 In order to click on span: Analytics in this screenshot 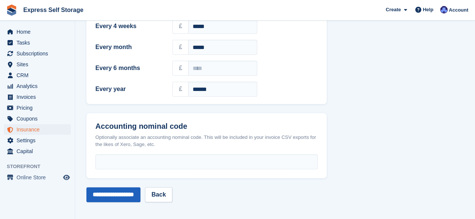, I will do `click(39, 86)`.